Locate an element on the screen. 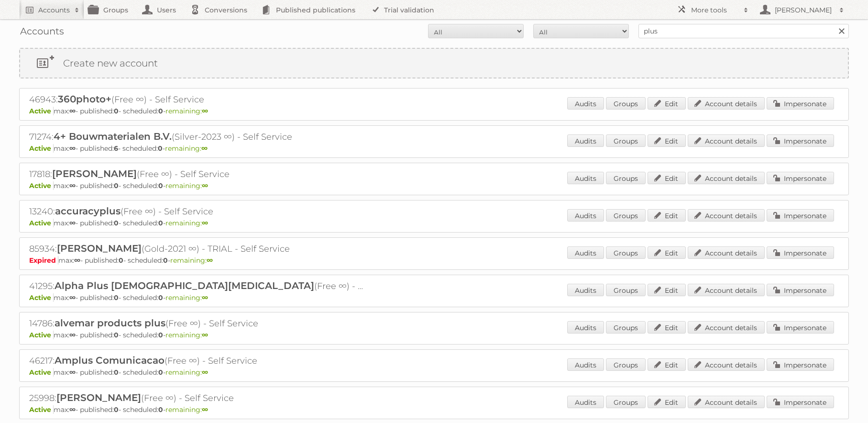  h2: Accounts is located at coordinates (54, 10).